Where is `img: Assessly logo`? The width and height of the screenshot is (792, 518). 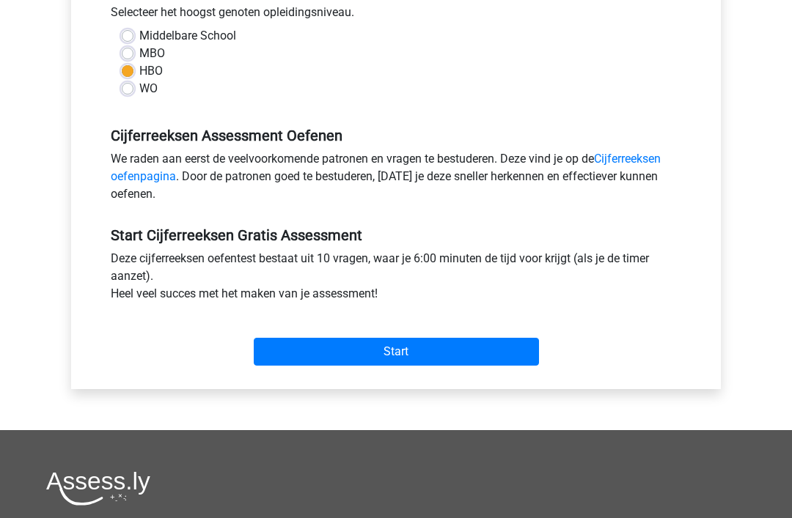
img: Assessly logo is located at coordinates (98, 488).